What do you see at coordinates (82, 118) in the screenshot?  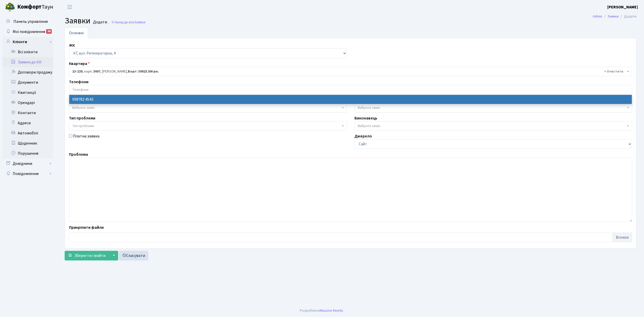 I see `label: Тип проблеми` at bounding box center [82, 118].